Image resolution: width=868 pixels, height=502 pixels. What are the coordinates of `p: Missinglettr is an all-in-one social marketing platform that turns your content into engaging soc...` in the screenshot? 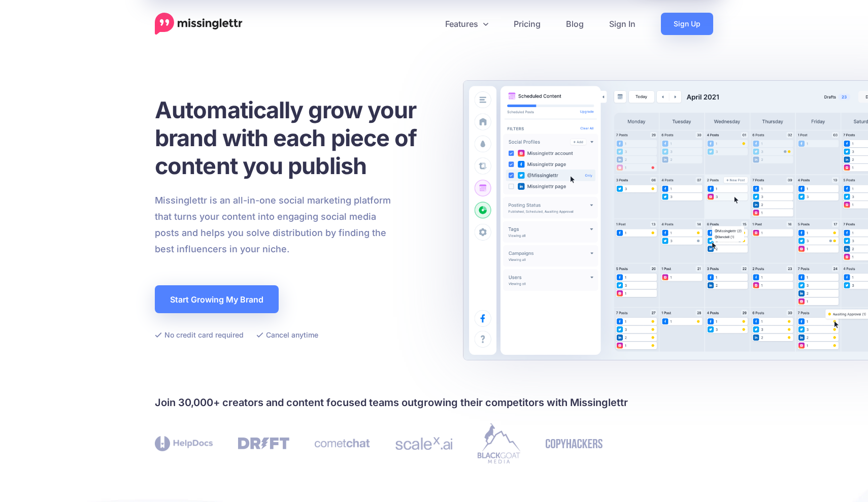 It's located at (273, 225).